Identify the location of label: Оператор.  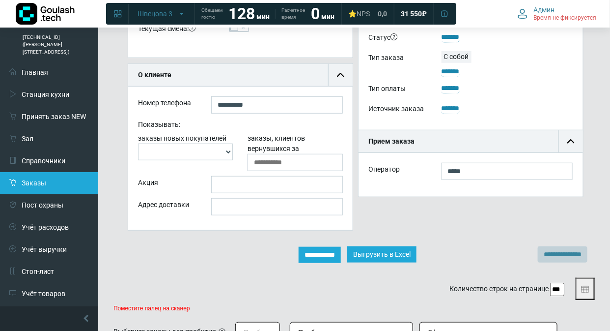
(384, 169).